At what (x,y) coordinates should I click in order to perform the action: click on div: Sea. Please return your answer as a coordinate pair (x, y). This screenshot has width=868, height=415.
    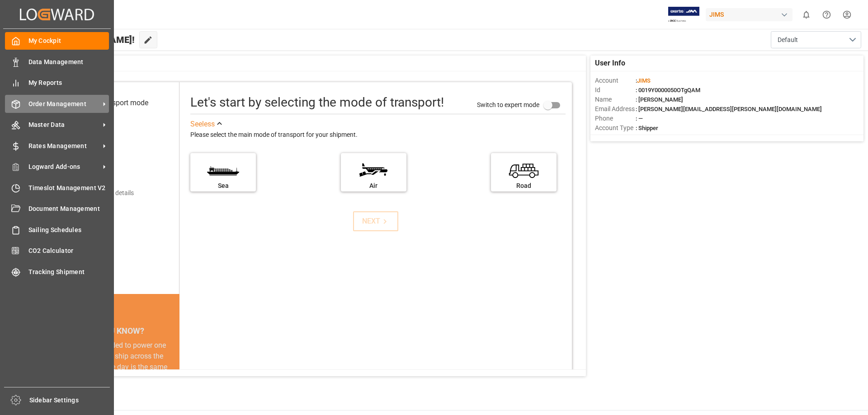
    Looking at the image, I should click on (223, 186).